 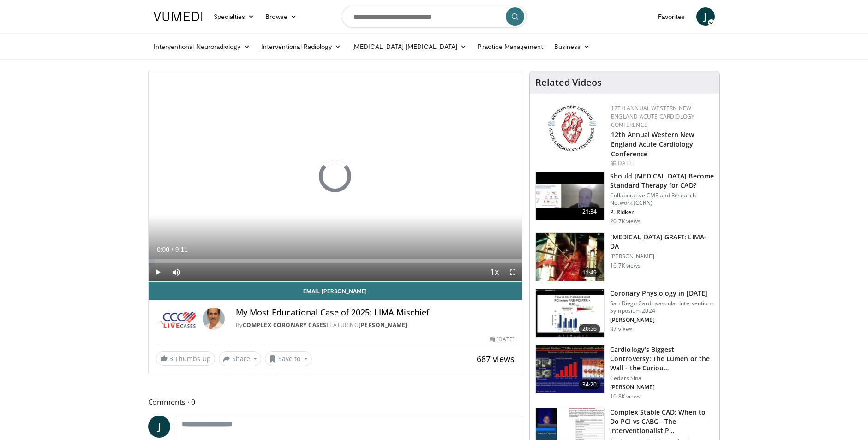 I want to click on a: Interventional Neuroradiology, so click(x=201, y=47).